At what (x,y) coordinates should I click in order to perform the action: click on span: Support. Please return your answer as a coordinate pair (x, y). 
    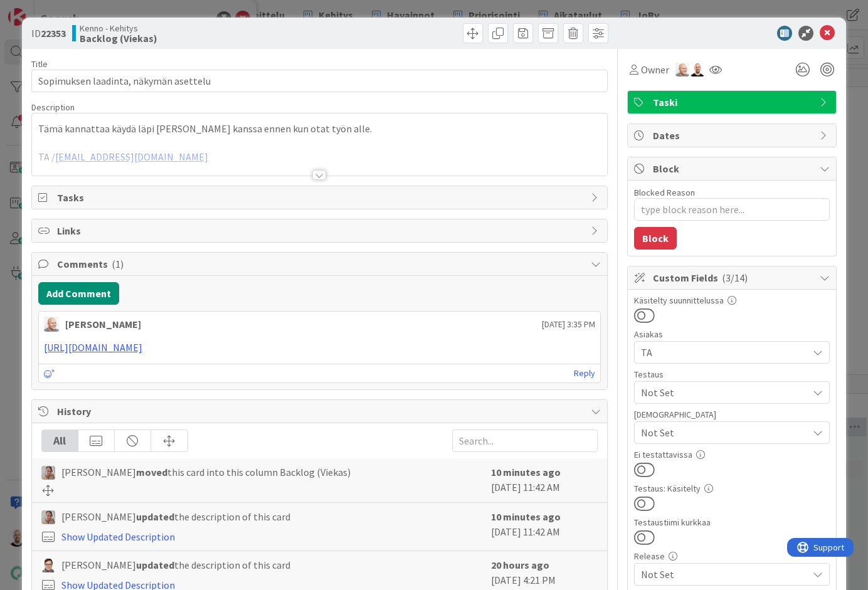
    Looking at the image, I should click on (42, 10).